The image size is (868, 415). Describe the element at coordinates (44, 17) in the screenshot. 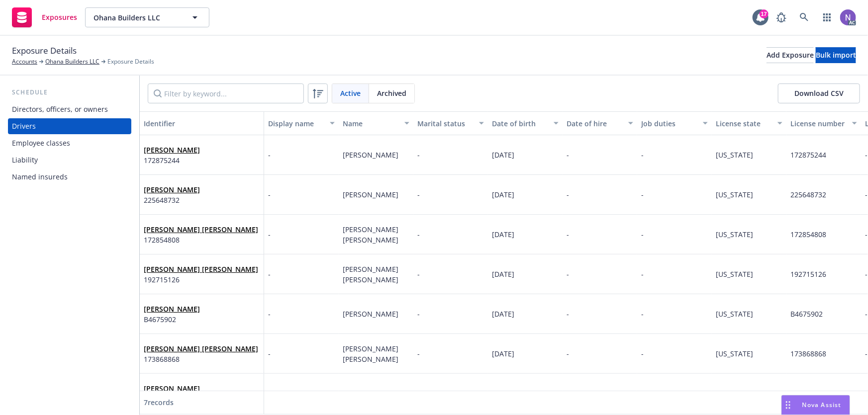

I see `a: Exposures` at that location.